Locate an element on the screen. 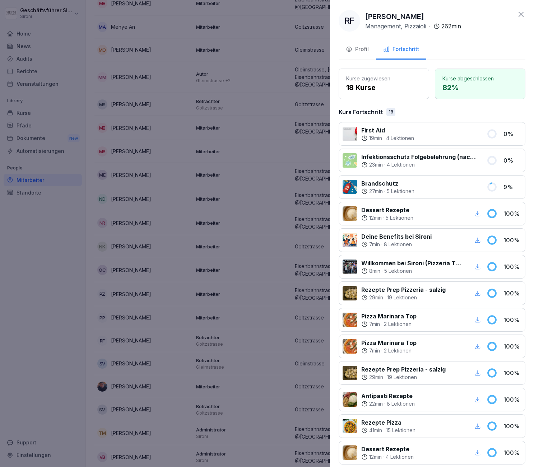 This screenshot has width=534, height=467. div: RF is located at coordinates (349, 21).